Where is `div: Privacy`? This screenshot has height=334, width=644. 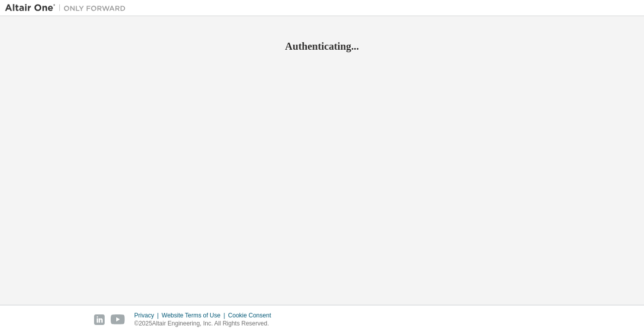 div: Privacy is located at coordinates (148, 316).